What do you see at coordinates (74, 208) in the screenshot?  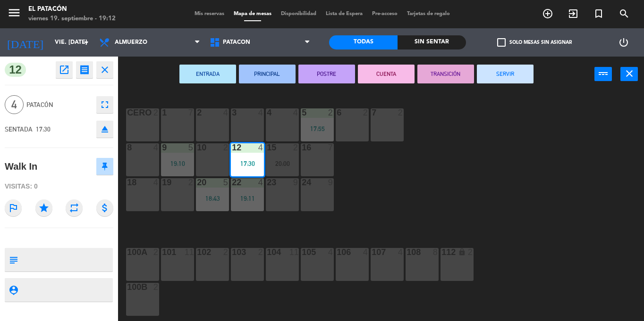 I see `i: repeat` at bounding box center [74, 208].